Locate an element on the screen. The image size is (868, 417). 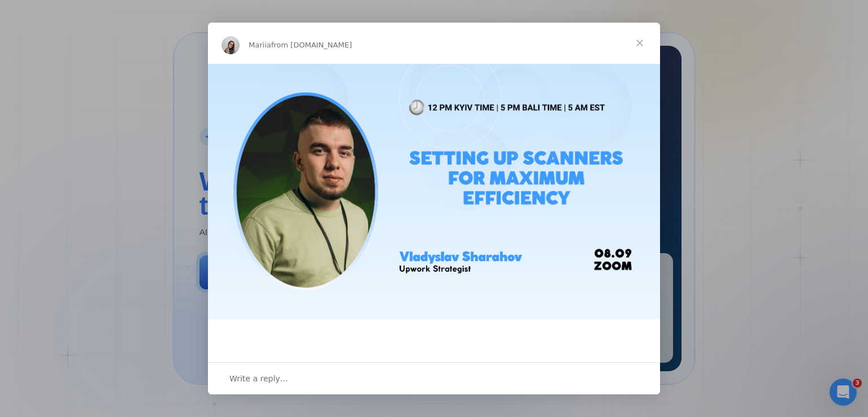
span: Mariia is located at coordinates (260, 45).